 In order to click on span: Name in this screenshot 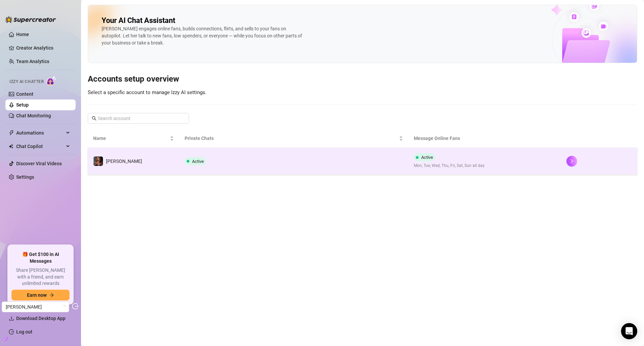, I will do `click(131, 139)`.